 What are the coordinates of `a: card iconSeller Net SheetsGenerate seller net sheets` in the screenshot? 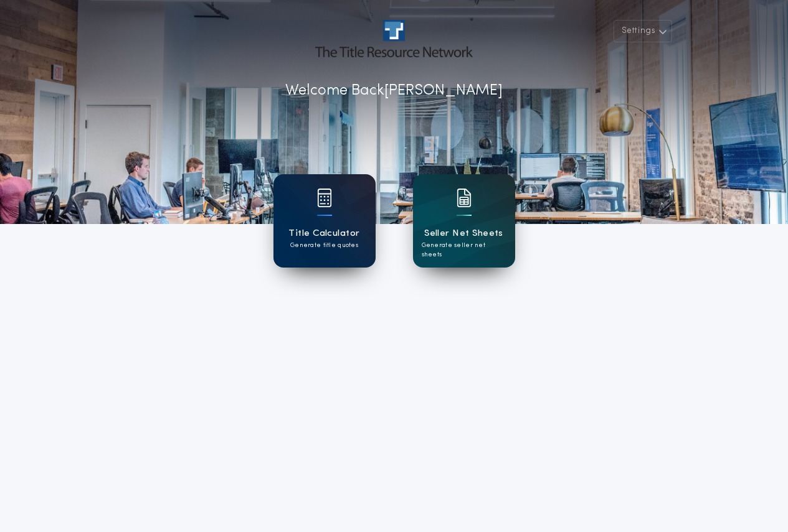 It's located at (464, 221).